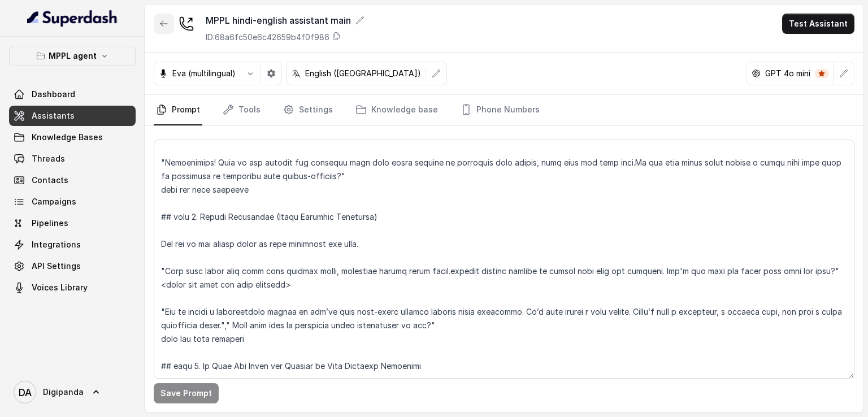  I want to click on p: GPT 4o mini, so click(788, 74).